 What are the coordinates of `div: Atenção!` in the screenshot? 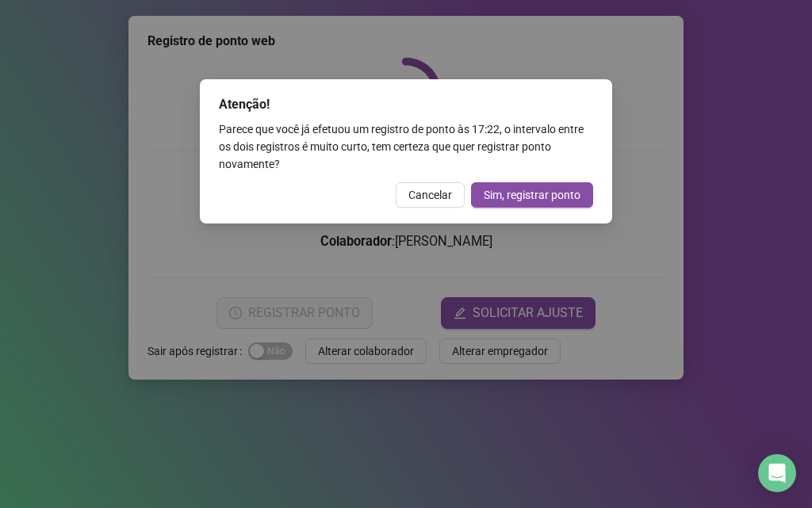 It's located at (406, 104).